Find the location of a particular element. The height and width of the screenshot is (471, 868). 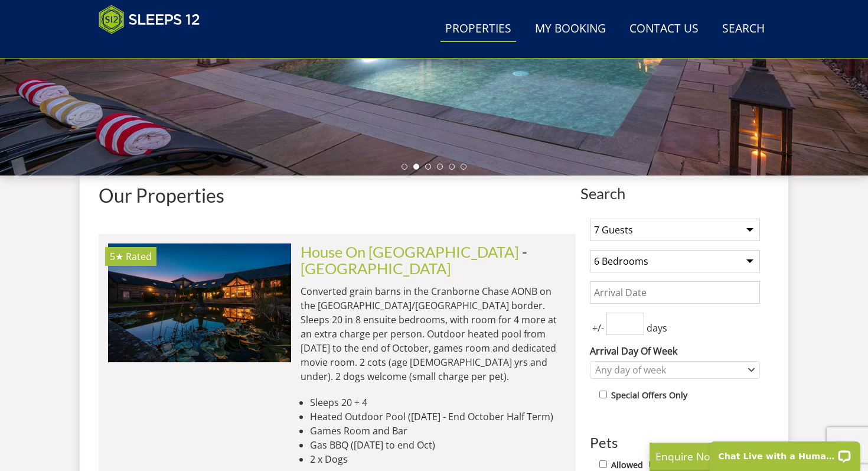

label: Arrival Day Of Week is located at coordinates (675, 351).